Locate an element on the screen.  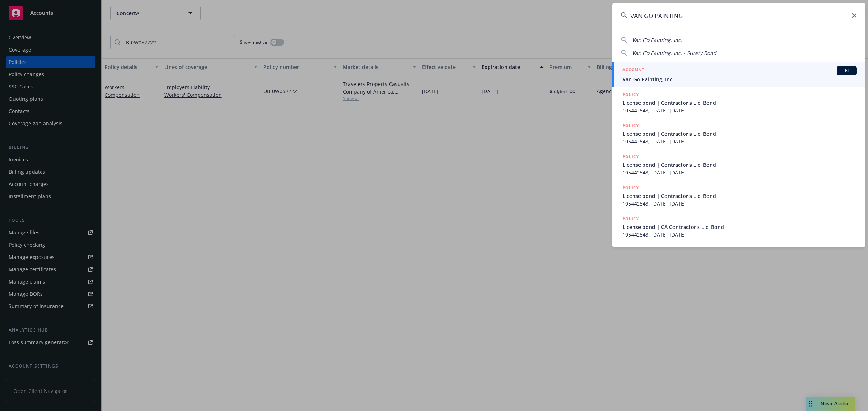
input: Search... is located at coordinates (739, 15).